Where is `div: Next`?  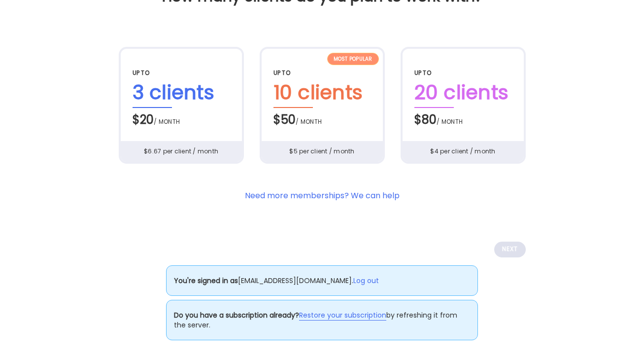 div: Next is located at coordinates (510, 249).